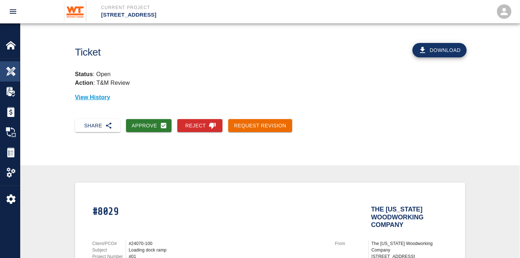  Describe the element at coordinates (109, 244) in the screenshot. I see `p: Client/PCO#` at that location.